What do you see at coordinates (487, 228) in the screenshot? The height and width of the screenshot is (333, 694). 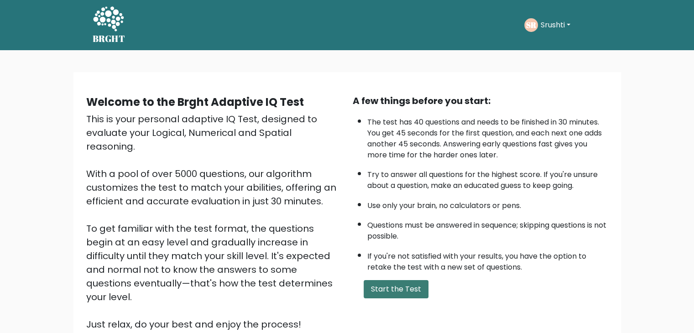 I see `li: Questions must be answered in sequence; skipping questions is not possible.` at bounding box center [487, 228].